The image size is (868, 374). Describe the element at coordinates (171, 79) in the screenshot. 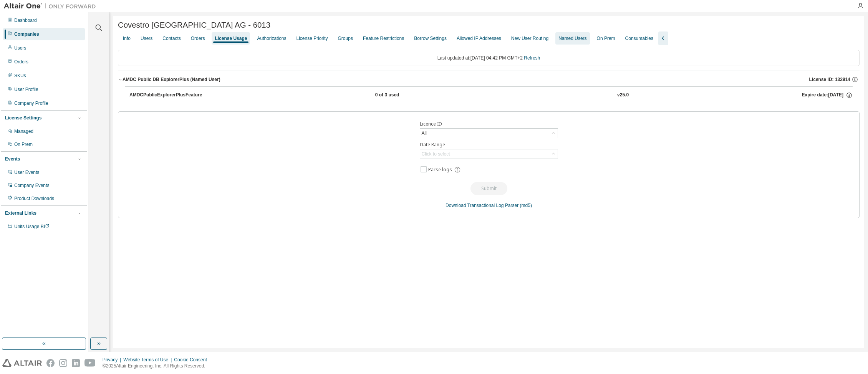

I see `div: AMDC Public DB ExplorerPlus (Named User)` at that location.